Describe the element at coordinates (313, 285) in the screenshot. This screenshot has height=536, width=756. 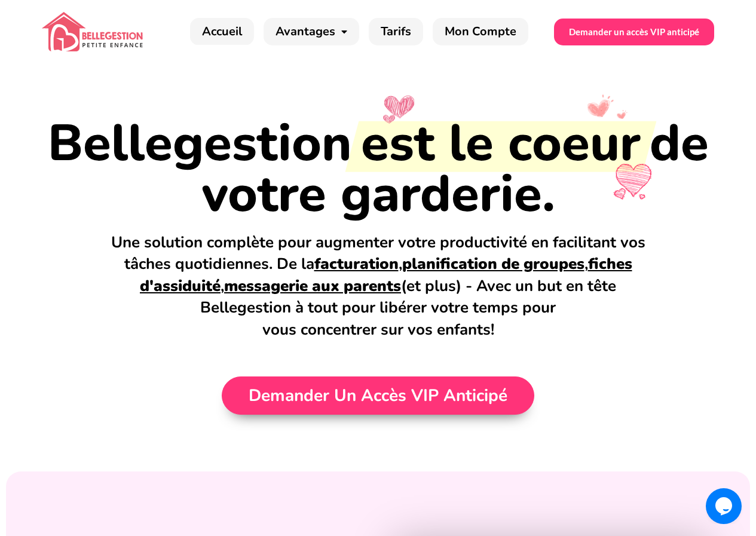
I see `span: messagerie aux parents` at that location.